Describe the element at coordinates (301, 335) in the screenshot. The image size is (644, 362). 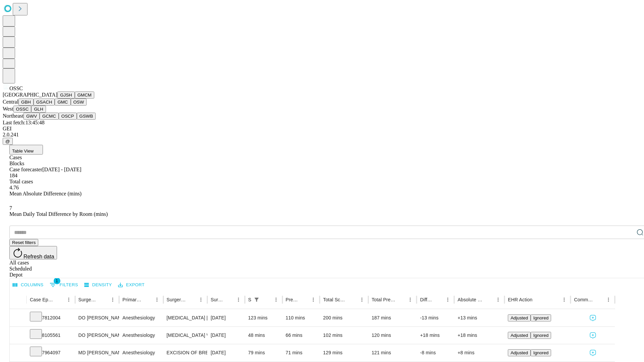
I see `div: 66 mins` at that location.